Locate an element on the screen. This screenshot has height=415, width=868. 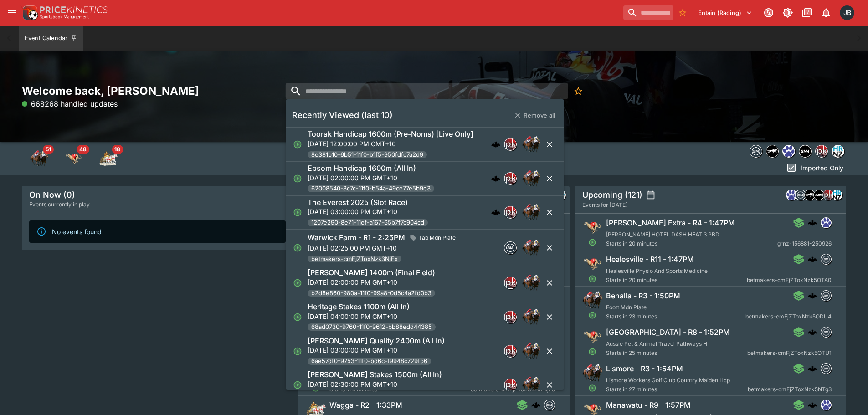
img: grnz.png is located at coordinates (792, 195).